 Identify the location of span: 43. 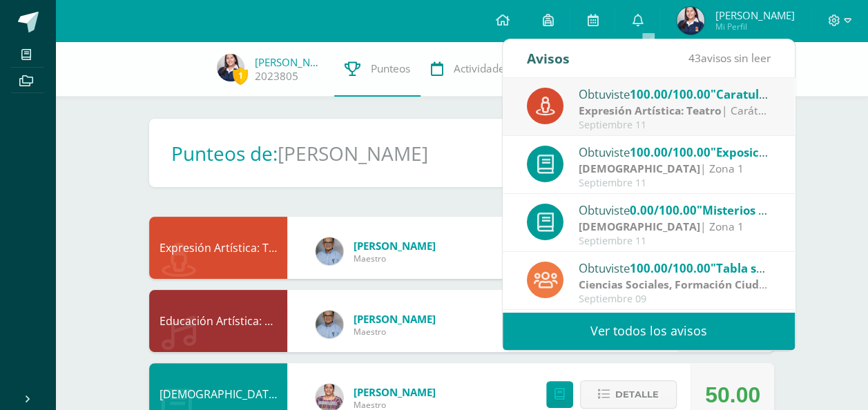
(695, 58).